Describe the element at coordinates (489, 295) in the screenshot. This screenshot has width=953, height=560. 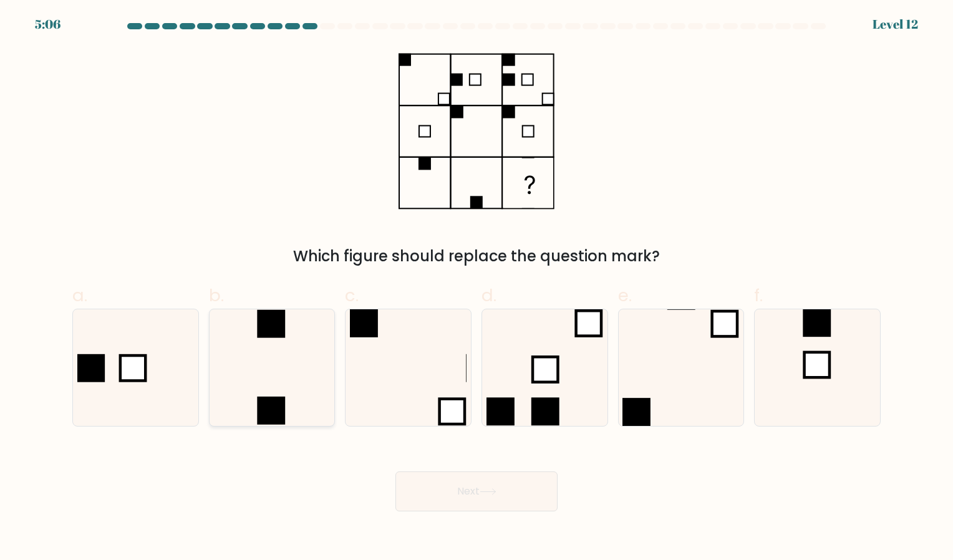
I see `span: d.` at that location.